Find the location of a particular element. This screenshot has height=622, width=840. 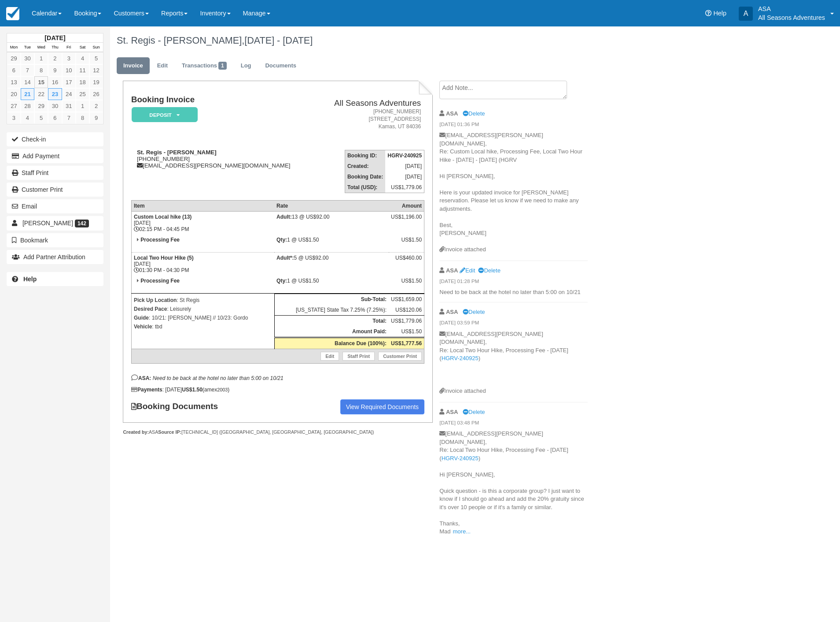

button: Bookmark is located at coordinates (55, 240).